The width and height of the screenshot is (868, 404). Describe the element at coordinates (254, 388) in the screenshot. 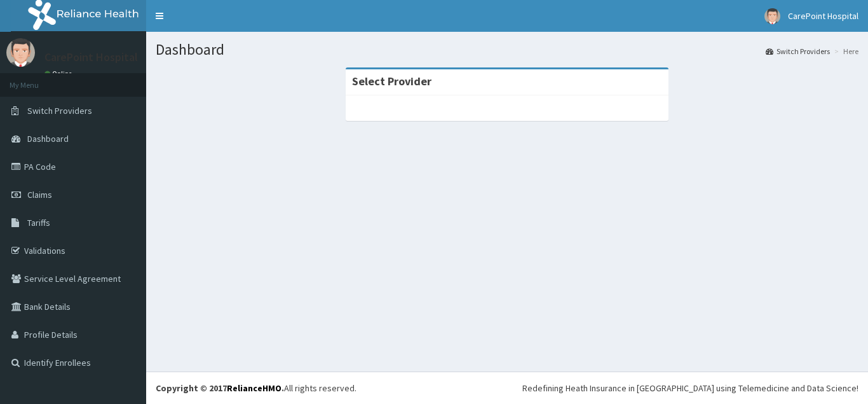

I see `a: RelianceHMO` at that location.